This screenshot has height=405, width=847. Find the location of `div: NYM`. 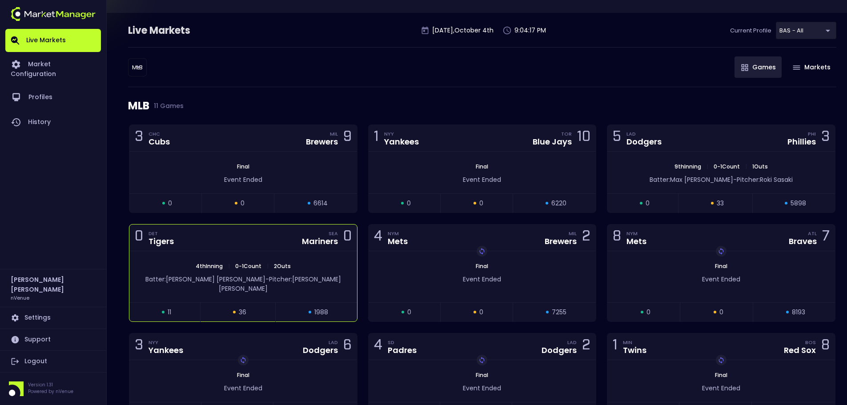

div: NYM is located at coordinates (398, 234).